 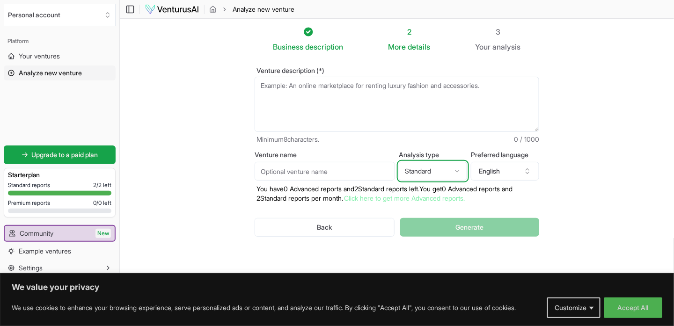 What do you see at coordinates (103, 233) in the screenshot?
I see `span: New` at bounding box center [103, 233].